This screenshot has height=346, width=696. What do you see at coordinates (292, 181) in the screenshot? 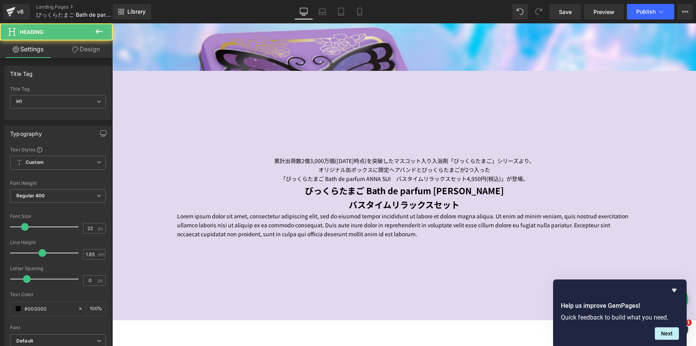
I see `strong: バスタイムリラックスセット` at bounding box center [292, 181].